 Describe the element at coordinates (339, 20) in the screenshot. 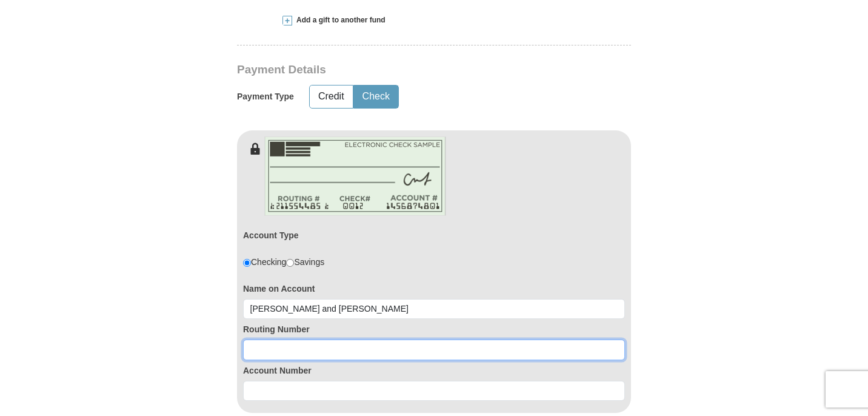

I see `span: Add a gift to another fund` at that location.